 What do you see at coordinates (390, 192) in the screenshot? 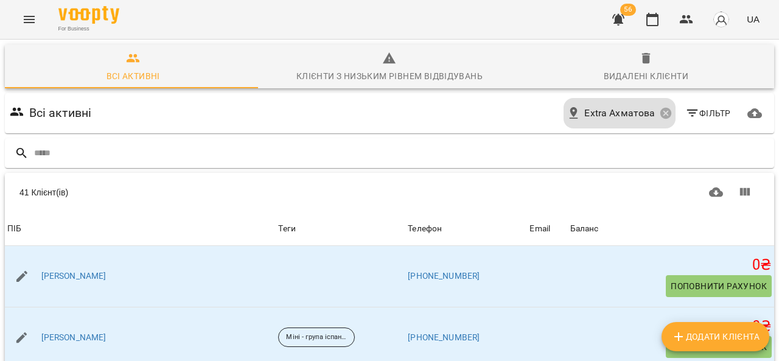
I see `div: Table Toolbar` at bounding box center [390, 192].